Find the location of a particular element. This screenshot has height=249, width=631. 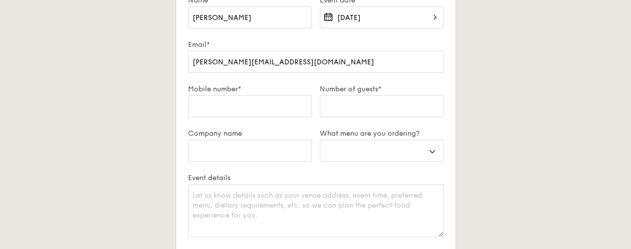

label: What menu are you ordering? is located at coordinates (381, 133).